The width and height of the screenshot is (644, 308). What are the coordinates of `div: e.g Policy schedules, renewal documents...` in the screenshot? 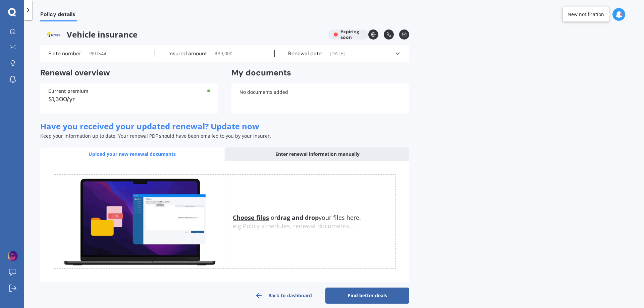 It's located at (314, 226).